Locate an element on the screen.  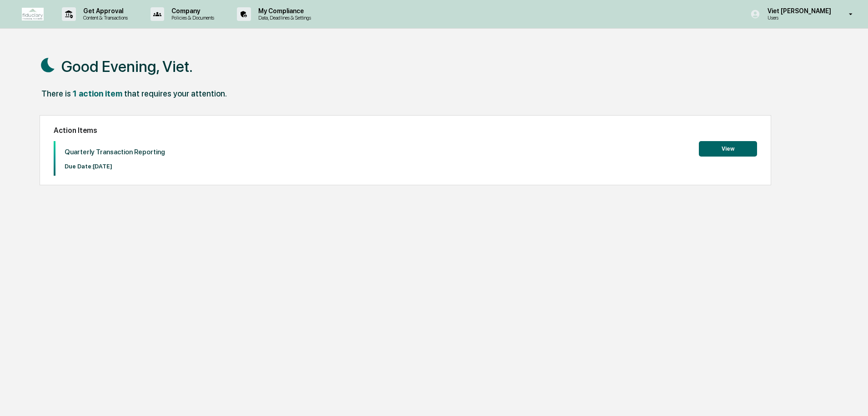
img: logo is located at coordinates (33, 14).